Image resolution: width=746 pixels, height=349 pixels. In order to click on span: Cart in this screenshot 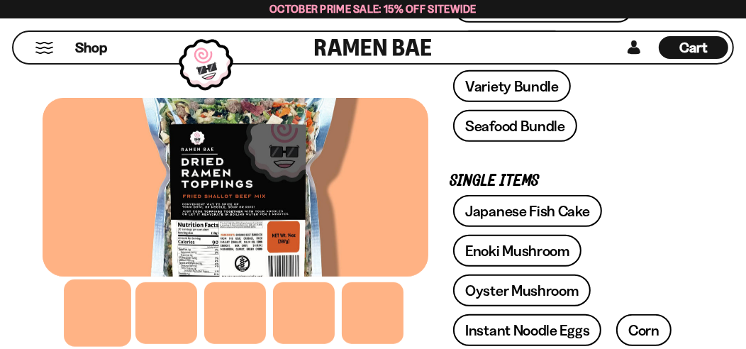, I will do `click(693, 47)`.